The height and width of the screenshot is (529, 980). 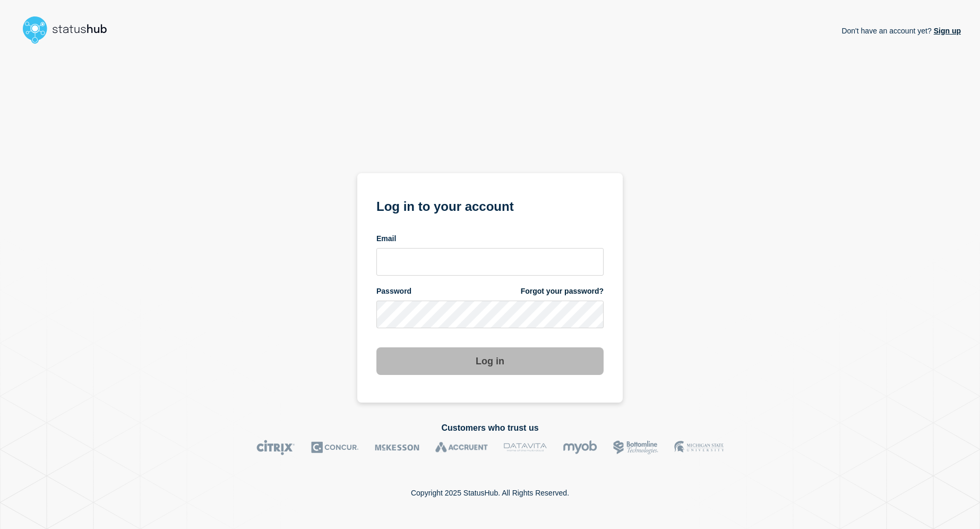 What do you see at coordinates (525, 448) in the screenshot?
I see `img: DataVita logo` at bounding box center [525, 448].